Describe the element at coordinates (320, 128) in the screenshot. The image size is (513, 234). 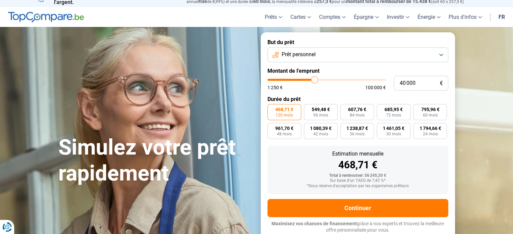
I see `span: 1 080,39 €` at that location.